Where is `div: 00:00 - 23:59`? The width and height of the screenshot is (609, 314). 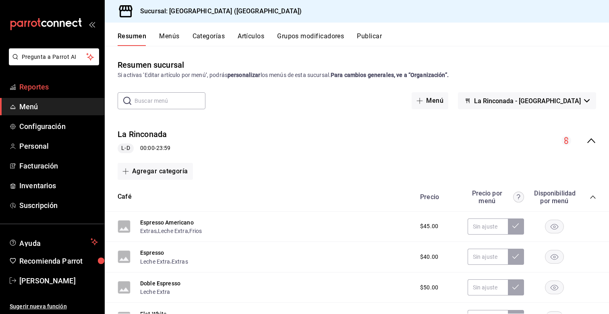 div: 00:00 - 23:59 is located at coordinates (144, 148).